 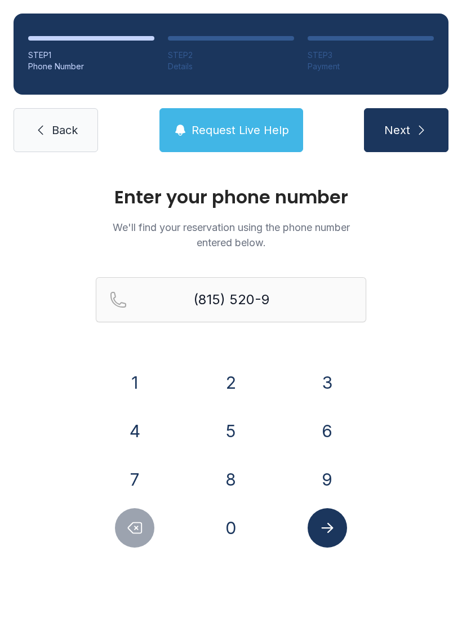 What do you see at coordinates (327, 528) in the screenshot?
I see `button: Submit lookup form` at bounding box center [327, 528].